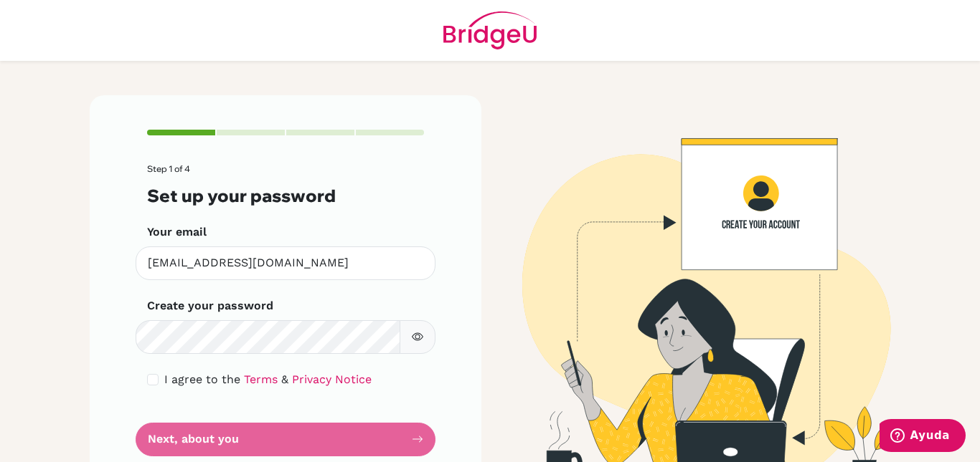  Describe the element at coordinates (50, 16) in the screenshot. I see `span: Ayuda` at that location.